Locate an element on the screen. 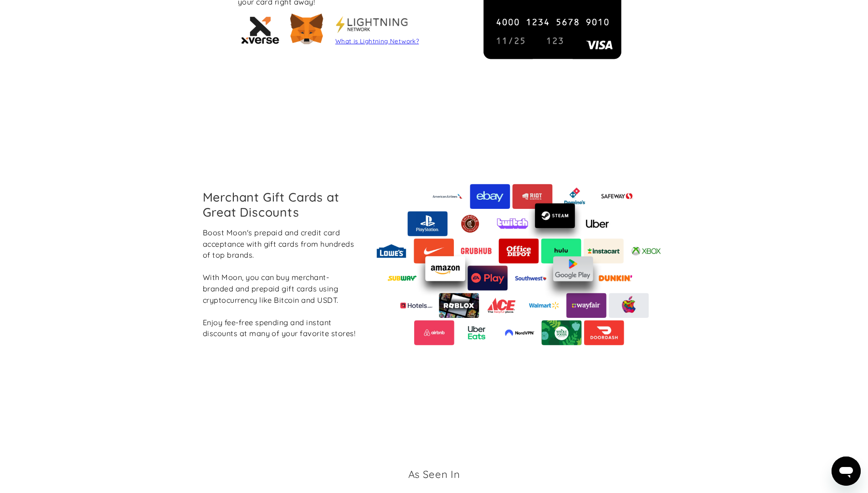  img: xVerse is located at coordinates (261, 30).